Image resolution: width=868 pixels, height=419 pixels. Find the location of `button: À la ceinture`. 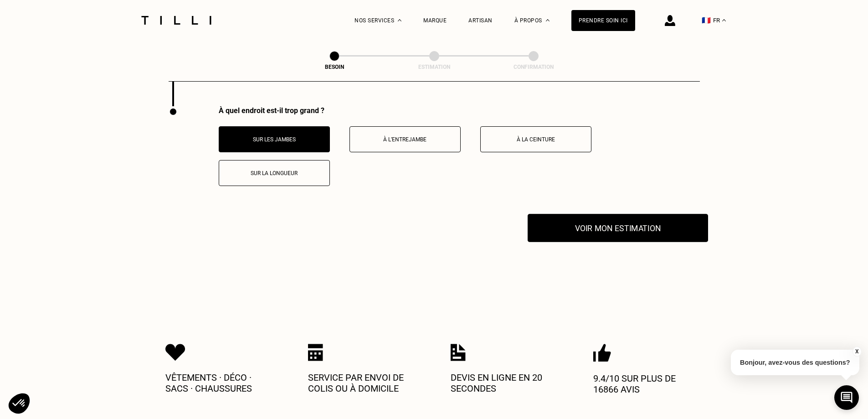

button: À la ceinture is located at coordinates (536, 139).